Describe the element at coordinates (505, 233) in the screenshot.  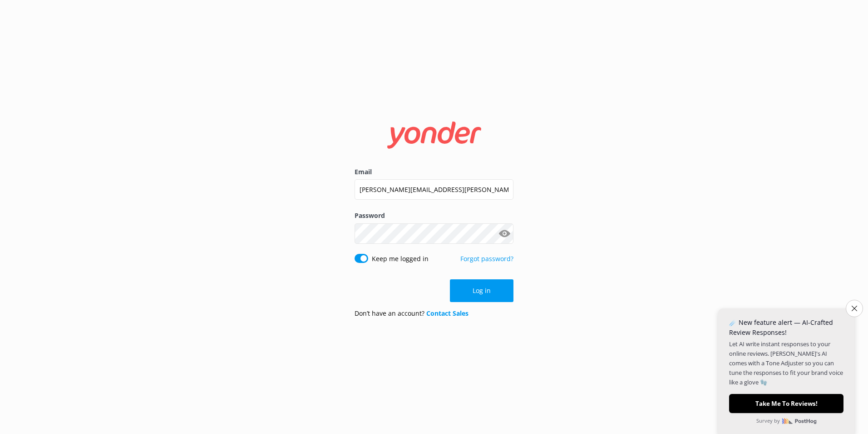
I see `button: Show password` at that location.